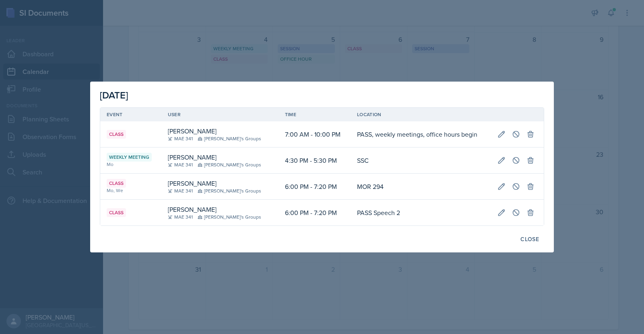 Image resolution: width=644 pixels, height=334 pixels. Describe the element at coordinates (314, 161) in the screenshot. I see `td: 4:30 PM - 5:30 PM` at that location.